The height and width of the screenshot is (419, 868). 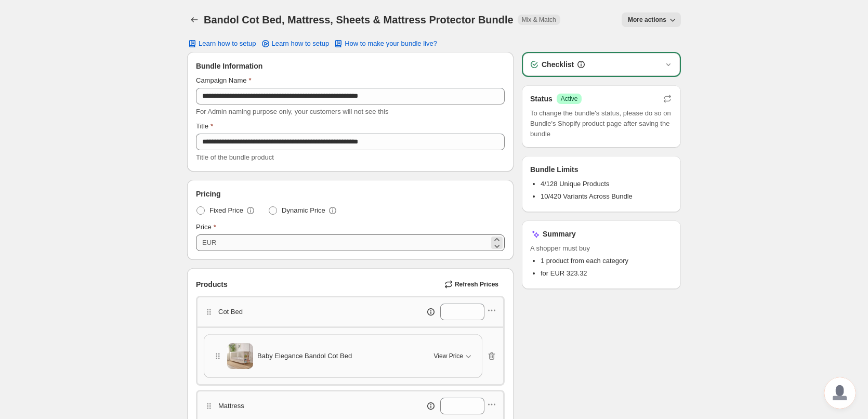 What do you see at coordinates (232, 406) in the screenshot?
I see `p: Mattress` at bounding box center [232, 406].